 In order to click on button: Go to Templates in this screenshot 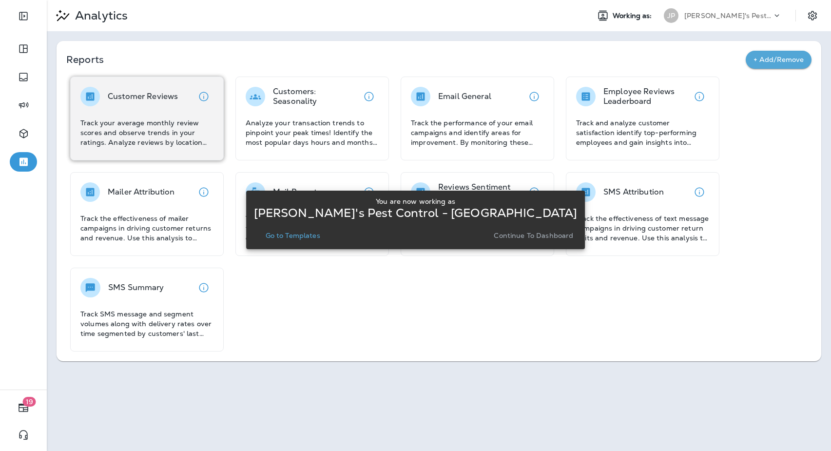, I will do `click(293, 236)`.